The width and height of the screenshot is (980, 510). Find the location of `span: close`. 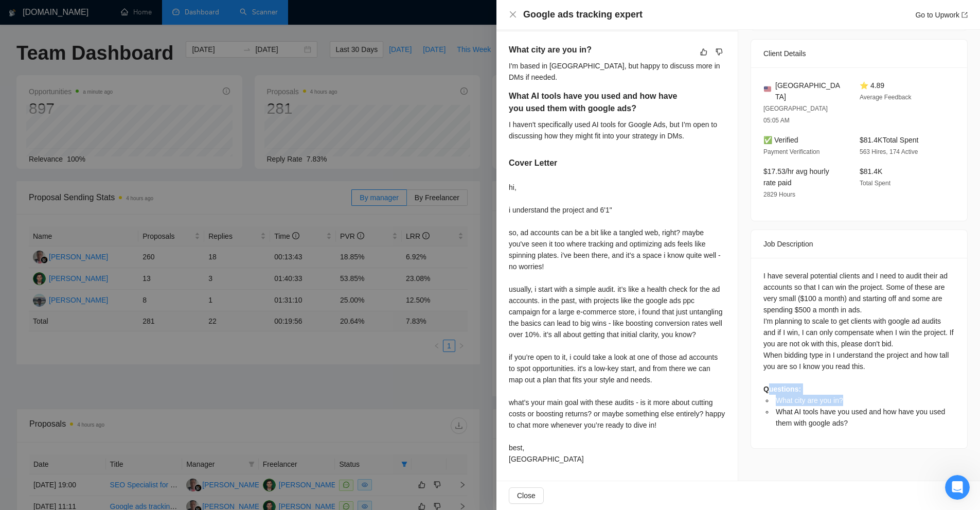

span: close is located at coordinates (513, 15).